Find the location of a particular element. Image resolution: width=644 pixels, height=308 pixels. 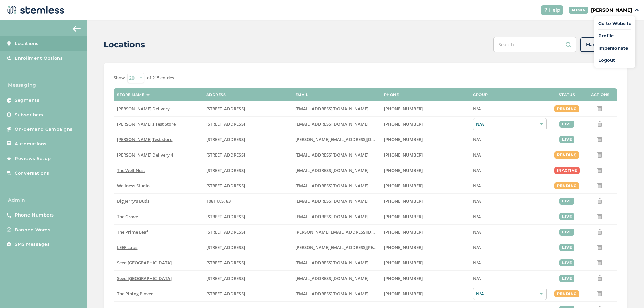

label: Store name is located at coordinates (131, 94).